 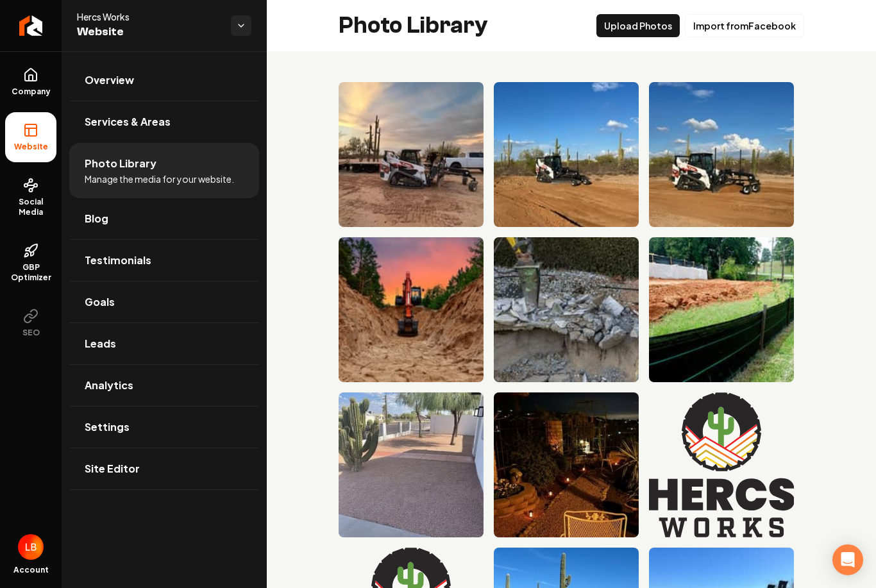 What do you see at coordinates (96, 219) in the screenshot?
I see `span: Blog` at bounding box center [96, 219].